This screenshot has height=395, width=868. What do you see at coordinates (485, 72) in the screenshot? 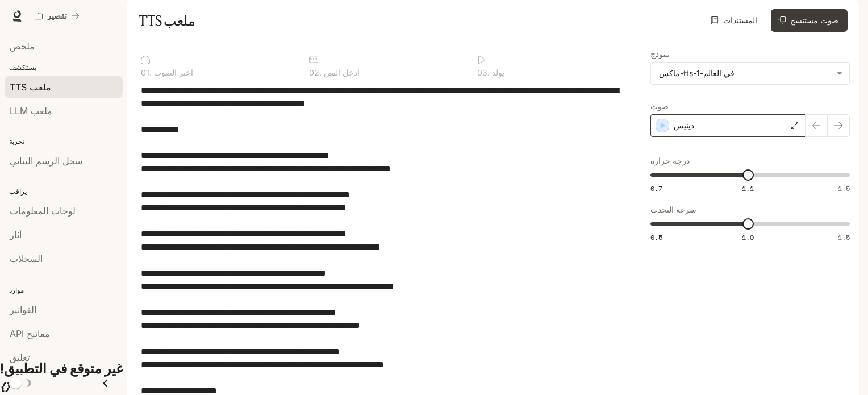
I see `font: 3` at bounding box center [485, 72].